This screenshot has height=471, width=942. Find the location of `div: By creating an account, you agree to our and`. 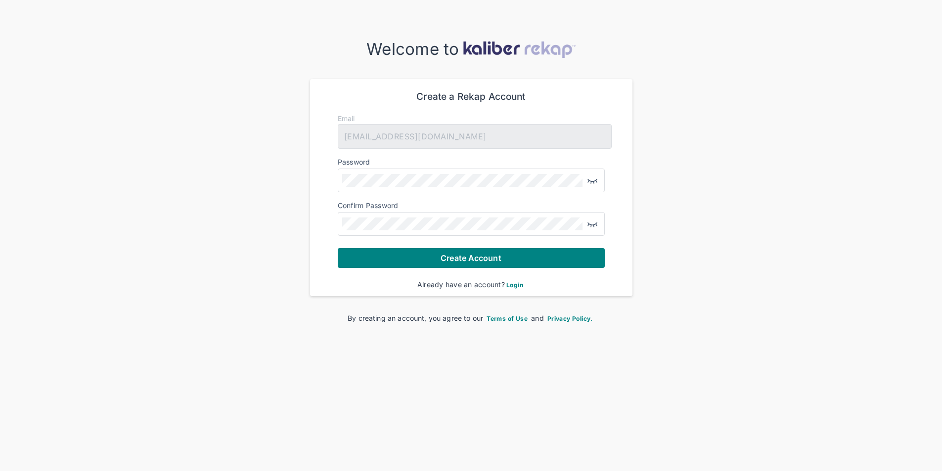

div: By creating an account, you agree to our and is located at coordinates (471, 318).